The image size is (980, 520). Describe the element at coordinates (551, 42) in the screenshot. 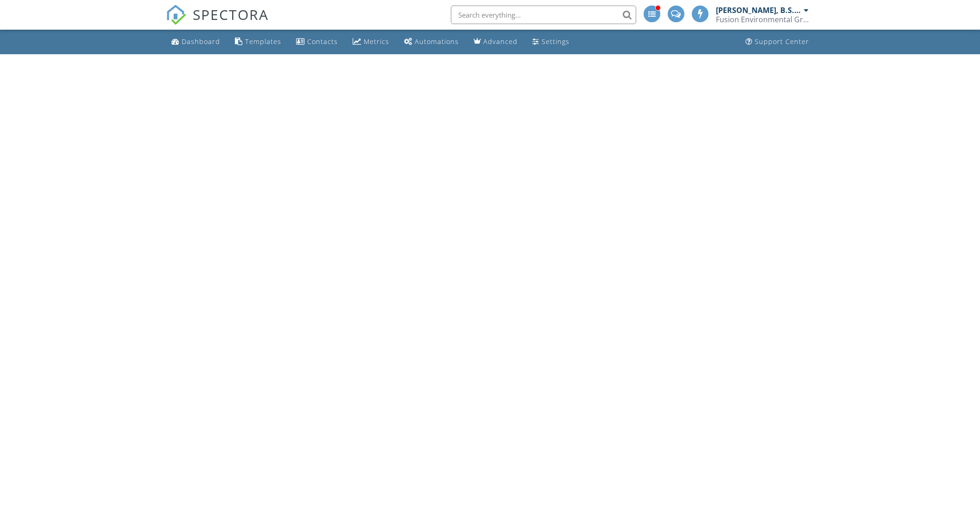

I see `a: Settings` at that location.